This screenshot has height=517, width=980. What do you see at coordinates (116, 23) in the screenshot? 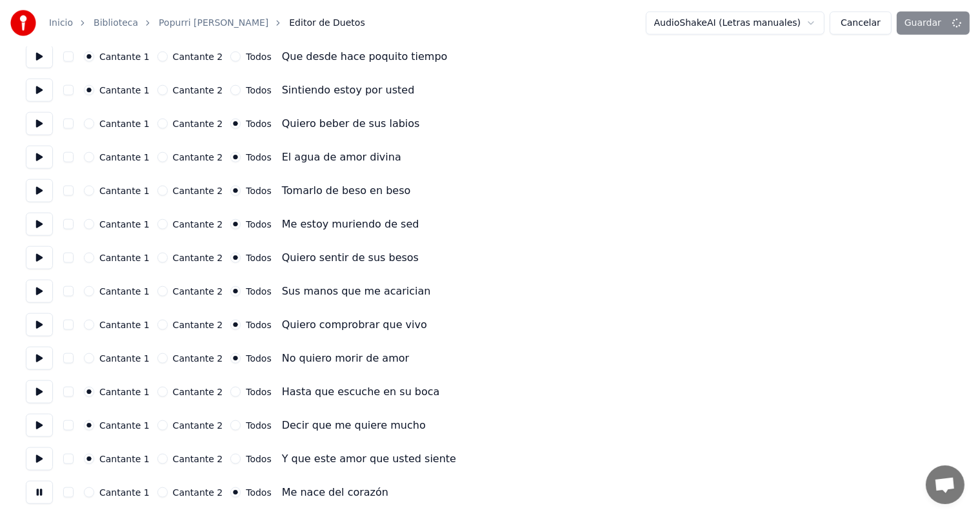
I see `a: Biblioteca` at bounding box center [116, 23].